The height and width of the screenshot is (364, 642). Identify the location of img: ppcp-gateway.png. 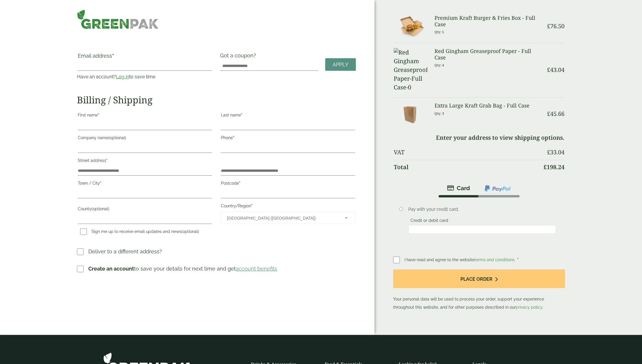
(498, 188).